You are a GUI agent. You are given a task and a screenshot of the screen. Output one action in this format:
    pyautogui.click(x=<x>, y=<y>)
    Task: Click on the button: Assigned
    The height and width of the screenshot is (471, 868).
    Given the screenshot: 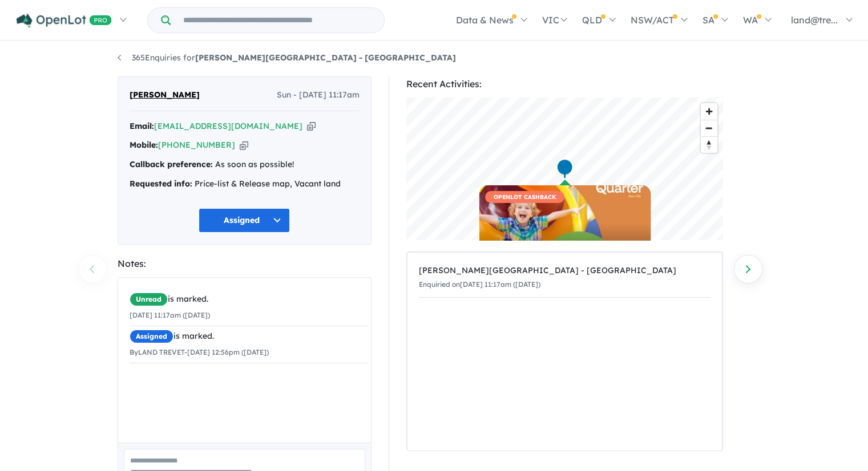 What is the action you would take?
    pyautogui.click(x=244, y=220)
    